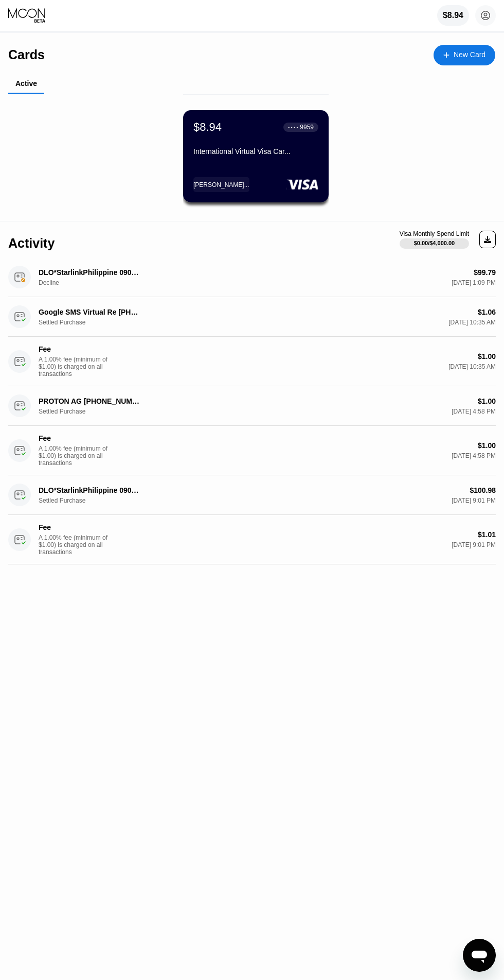  Describe the element at coordinates (27, 84) in the screenshot. I see `div: Active` at that location.